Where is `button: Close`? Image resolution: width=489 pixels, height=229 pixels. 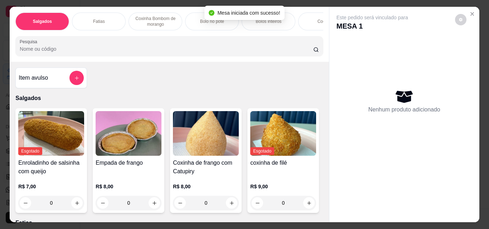 button: Close is located at coordinates (472, 14).